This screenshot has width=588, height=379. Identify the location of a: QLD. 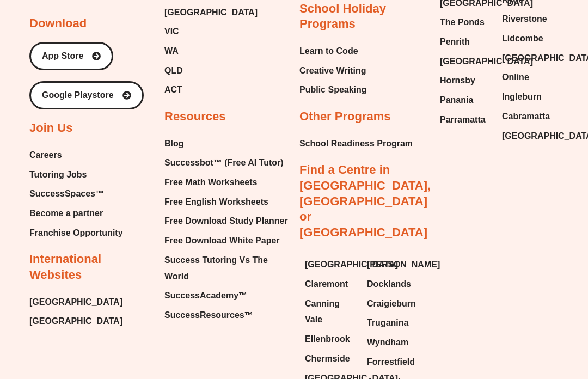
(210, 70).